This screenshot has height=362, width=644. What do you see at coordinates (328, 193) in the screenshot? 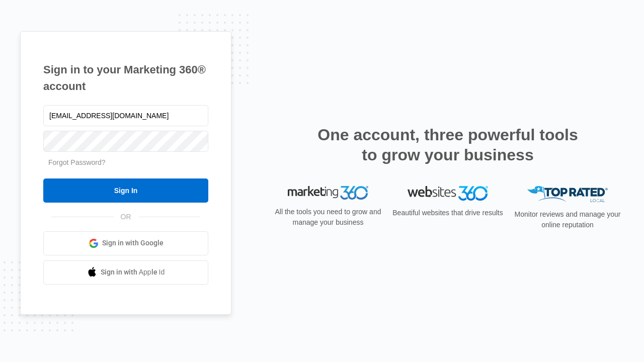
I see `img: Marketing 360` at bounding box center [328, 193].